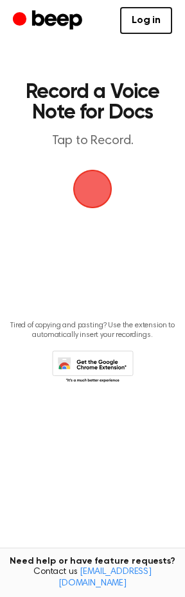  I want to click on span: Contact us, so click(92, 578).